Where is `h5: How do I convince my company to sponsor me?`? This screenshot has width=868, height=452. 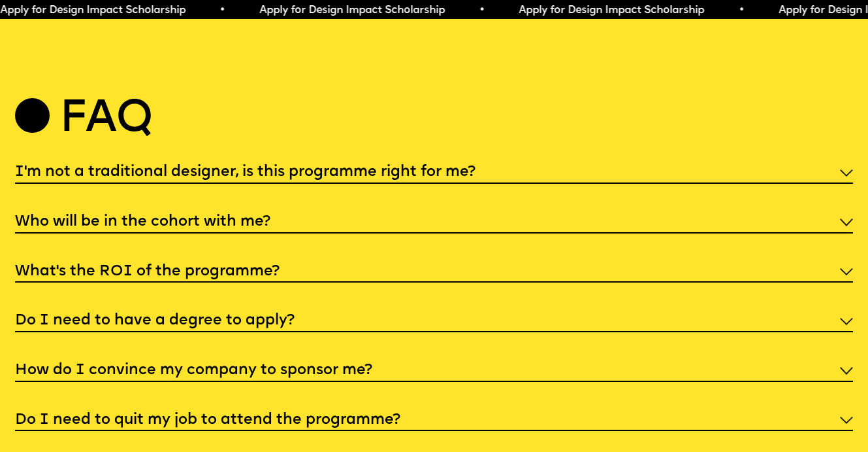 h5: How do I convince my company to sponsor me? is located at coordinates (194, 371).